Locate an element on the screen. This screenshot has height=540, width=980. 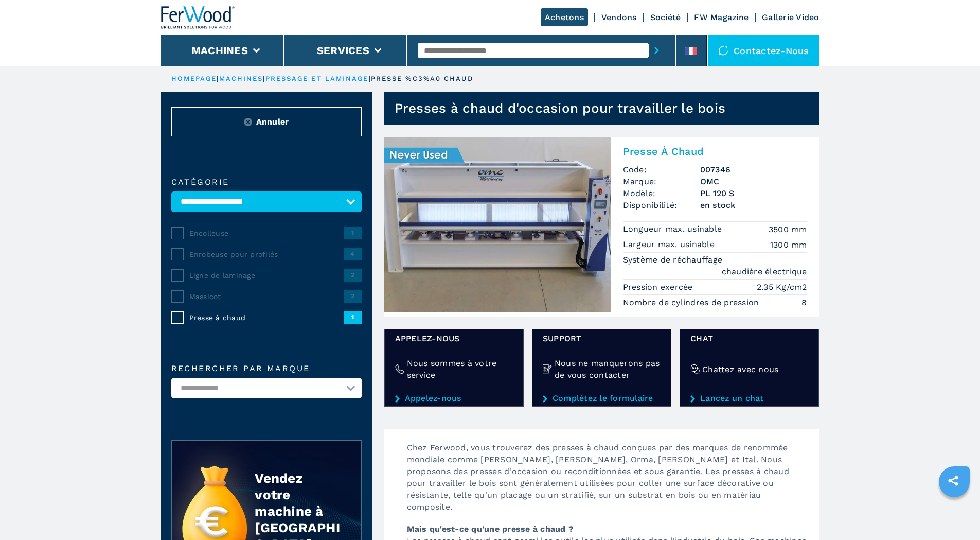
img: Presse À Chaud OMC PL 120 S is located at coordinates (498, 225).